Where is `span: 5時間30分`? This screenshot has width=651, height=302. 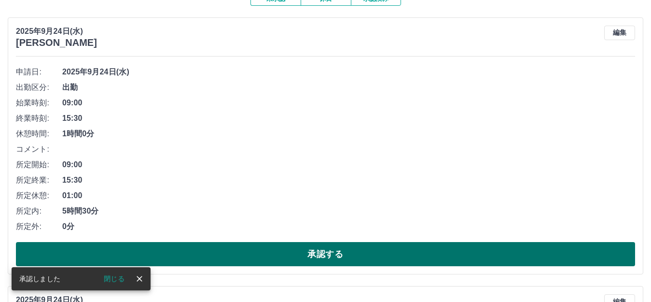
span: 5時間30分 is located at coordinates (349, 211).